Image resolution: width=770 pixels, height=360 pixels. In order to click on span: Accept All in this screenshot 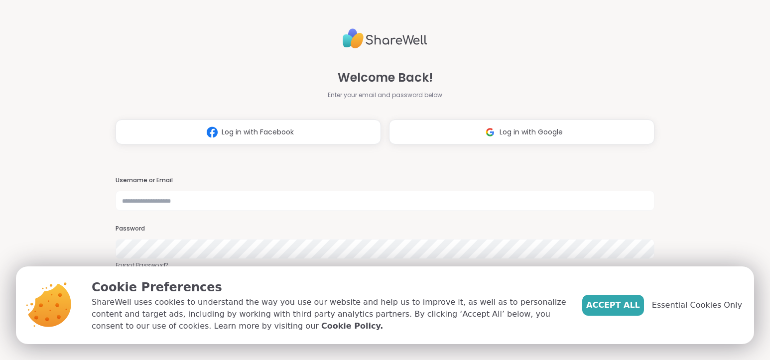, I will do `click(613, 305)`.